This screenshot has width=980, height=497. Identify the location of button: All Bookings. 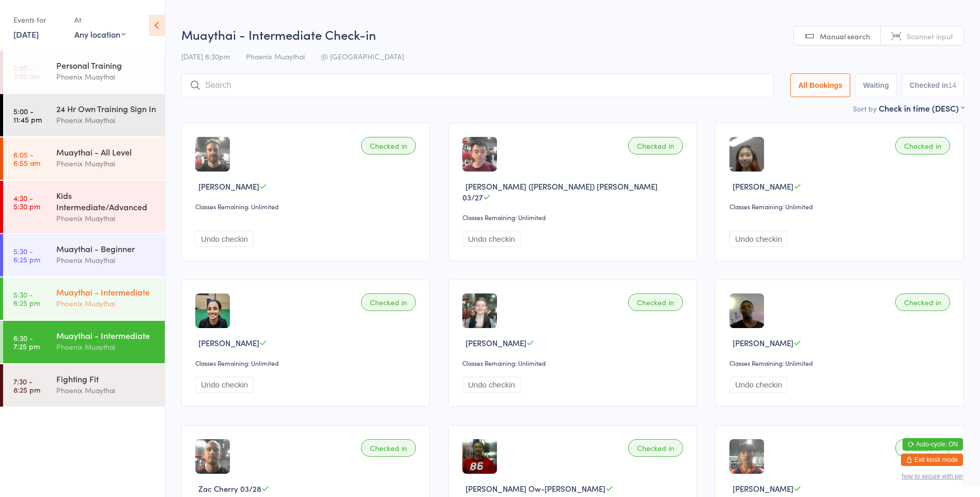
(821, 85).